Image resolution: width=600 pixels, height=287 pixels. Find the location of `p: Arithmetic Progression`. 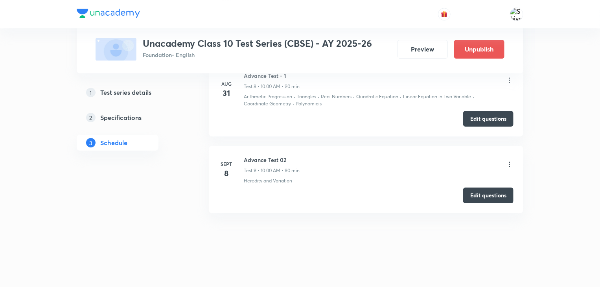

p: Arithmetic Progression is located at coordinates (268, 97).